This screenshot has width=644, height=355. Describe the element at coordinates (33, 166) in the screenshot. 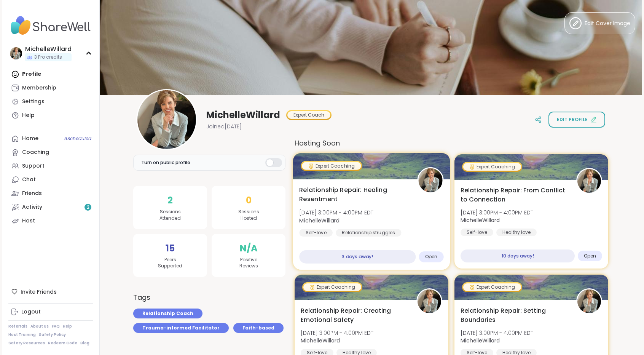

I see `div: Support` at that location.